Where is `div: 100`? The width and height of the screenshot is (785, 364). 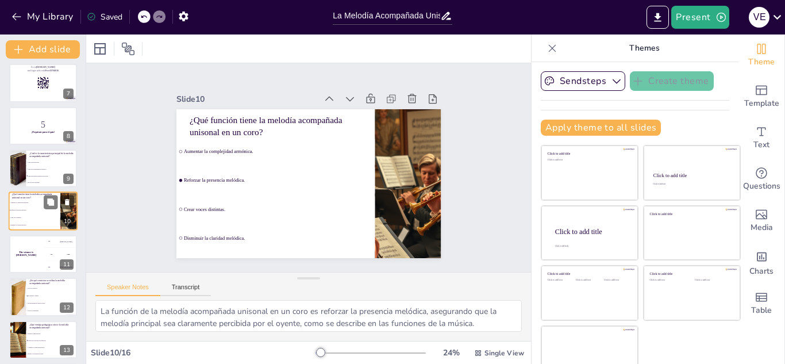 div: 100 is located at coordinates (60, 241).